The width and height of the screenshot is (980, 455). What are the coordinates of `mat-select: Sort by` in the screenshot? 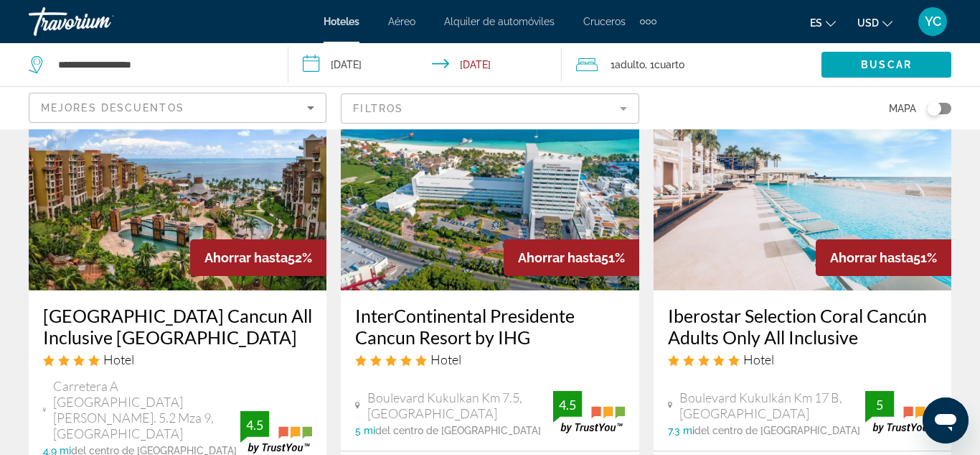 It's located at (177, 107).